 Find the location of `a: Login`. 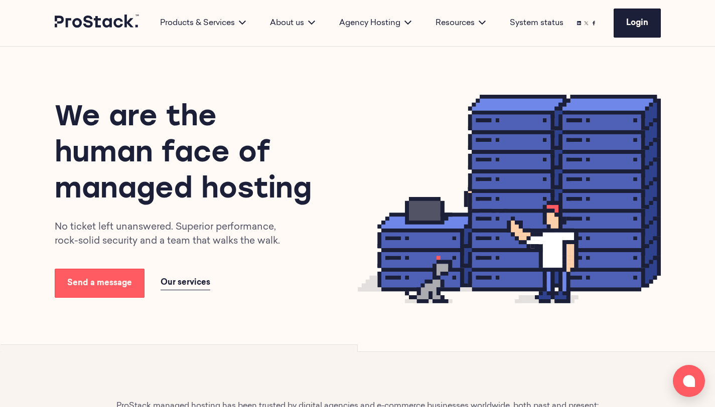

a: Login is located at coordinates (637, 23).